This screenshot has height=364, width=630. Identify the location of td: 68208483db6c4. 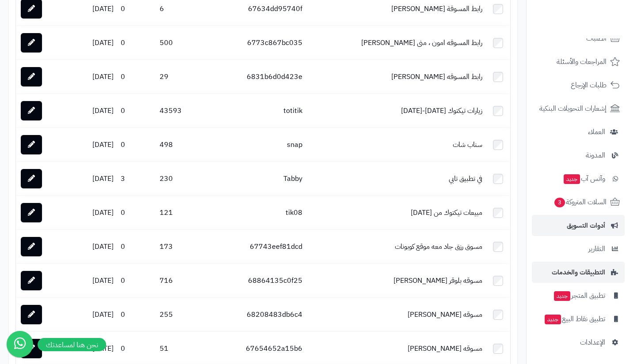
(252, 315).